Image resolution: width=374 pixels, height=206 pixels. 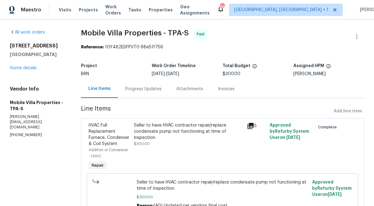 I want to click on span: Projects, so click(x=88, y=10).